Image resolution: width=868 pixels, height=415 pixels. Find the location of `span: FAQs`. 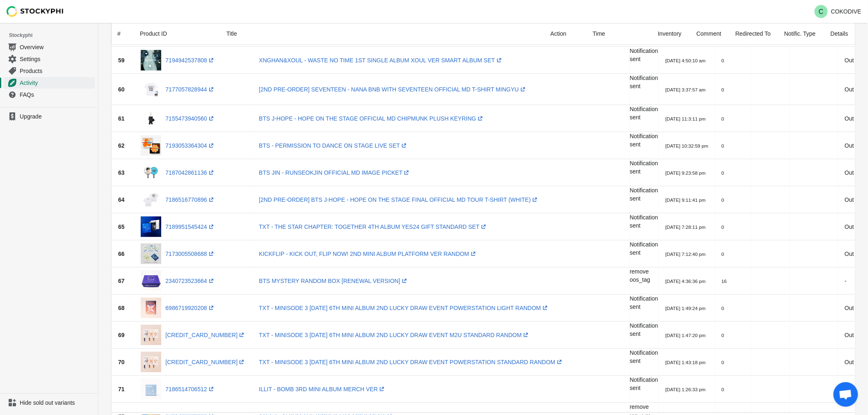

span: FAQs is located at coordinates (56, 94).